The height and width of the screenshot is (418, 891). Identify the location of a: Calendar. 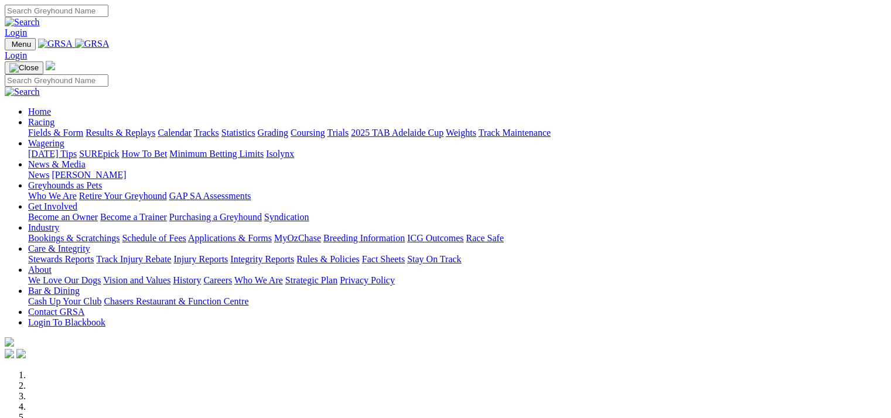
(175, 132).